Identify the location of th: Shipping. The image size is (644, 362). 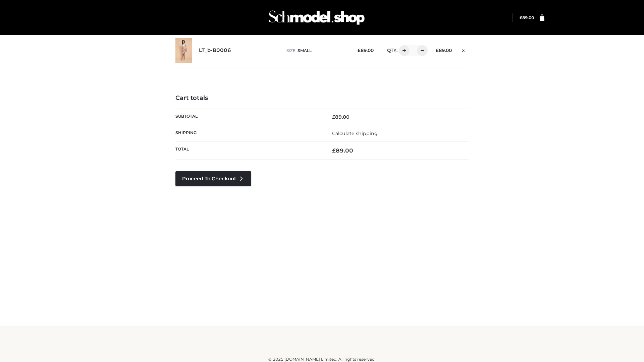
(249, 133).